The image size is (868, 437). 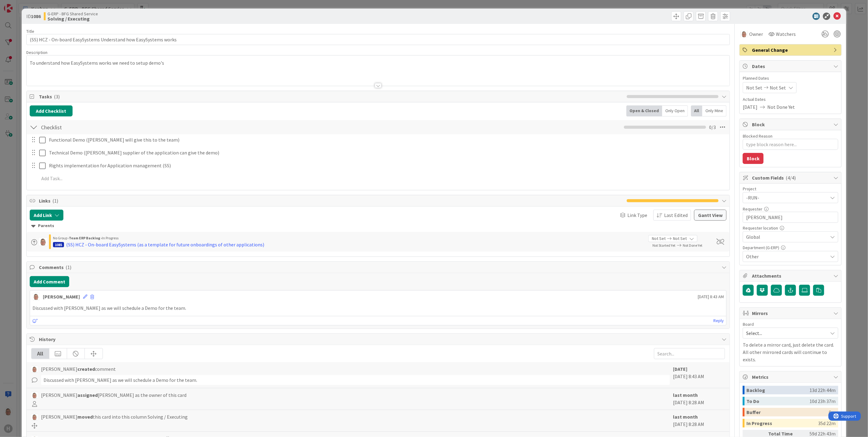 What do you see at coordinates (50, 282) in the screenshot?
I see `button: Add Comment` at bounding box center [50, 282].